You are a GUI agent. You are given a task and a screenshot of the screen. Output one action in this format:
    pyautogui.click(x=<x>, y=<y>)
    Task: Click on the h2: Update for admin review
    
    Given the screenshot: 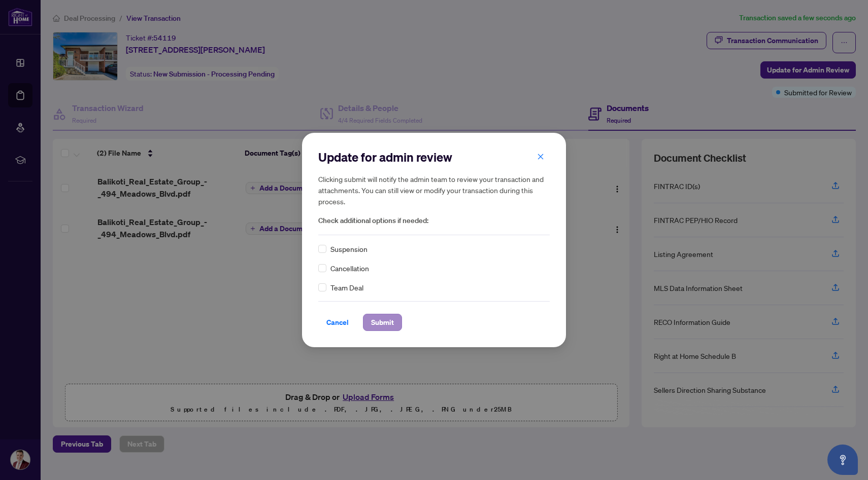 What is the action you would take?
    pyautogui.click(x=434, y=157)
    